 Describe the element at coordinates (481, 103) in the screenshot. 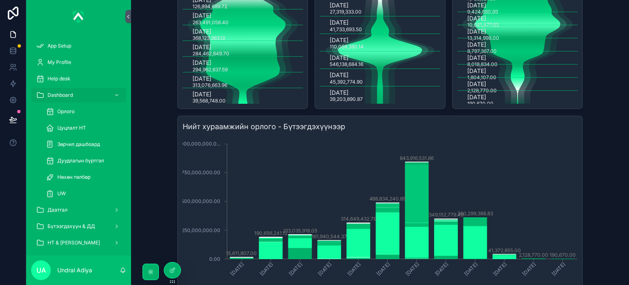

I see `text: 190,670.00` at that location.